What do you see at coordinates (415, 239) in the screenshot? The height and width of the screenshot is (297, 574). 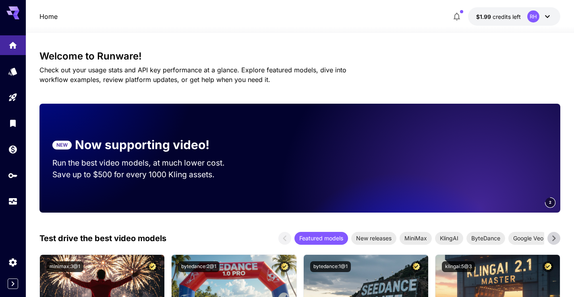 I see `div: MiniMax` at bounding box center [415, 239].